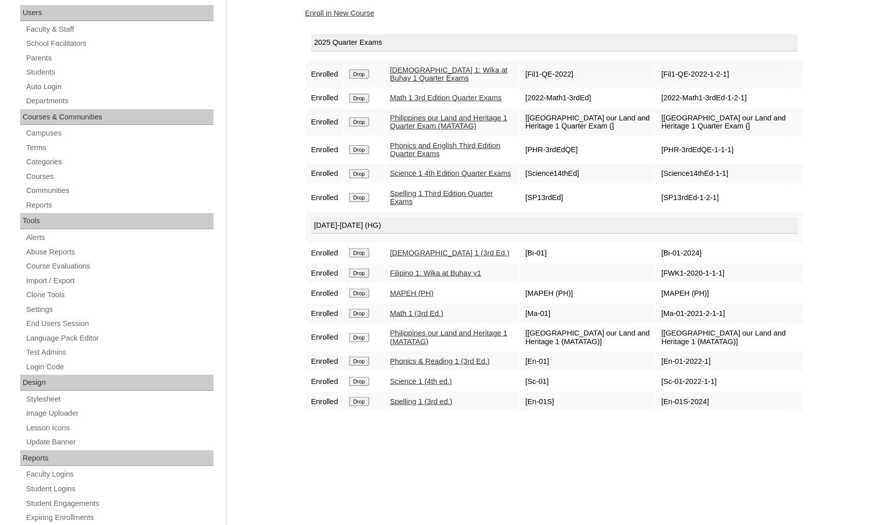  What do you see at coordinates (119, 252) in the screenshot?
I see `a: Abuse Reports` at bounding box center [119, 252].